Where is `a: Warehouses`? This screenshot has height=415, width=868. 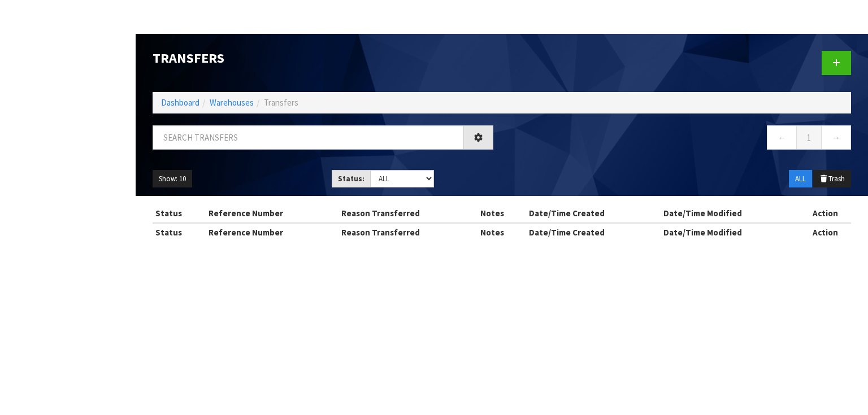
a: Warehouses is located at coordinates (232, 102).